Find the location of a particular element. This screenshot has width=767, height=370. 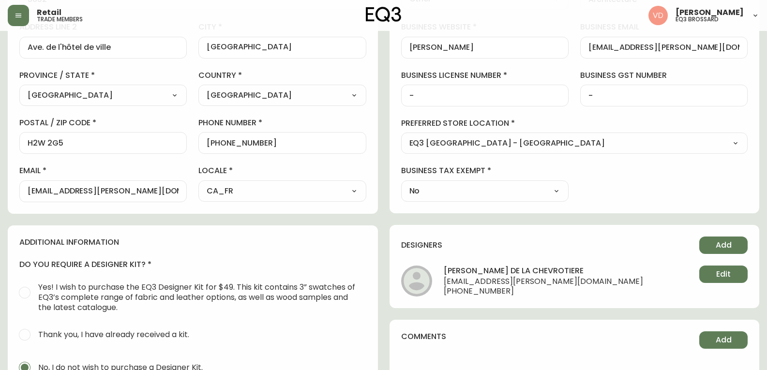

h5: eq3 brossard is located at coordinates (697, 19).